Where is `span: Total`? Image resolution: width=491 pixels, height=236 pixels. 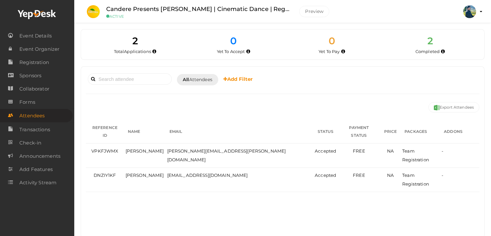 span: Total is located at coordinates (132, 51).